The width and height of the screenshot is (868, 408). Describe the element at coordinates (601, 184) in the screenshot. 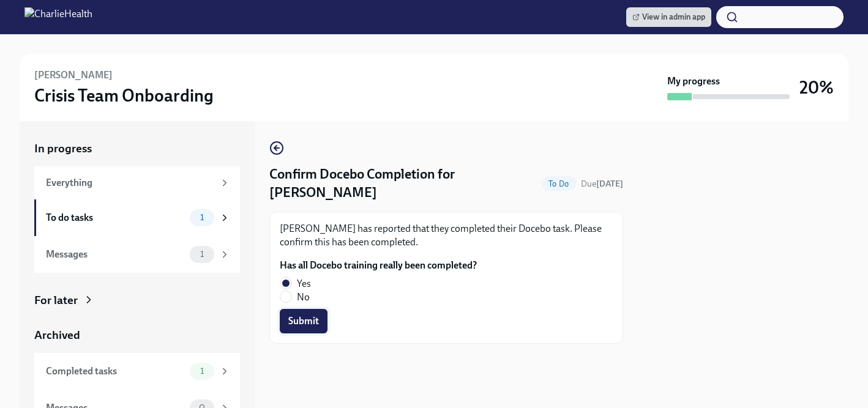

I see `span: Due` at that location.